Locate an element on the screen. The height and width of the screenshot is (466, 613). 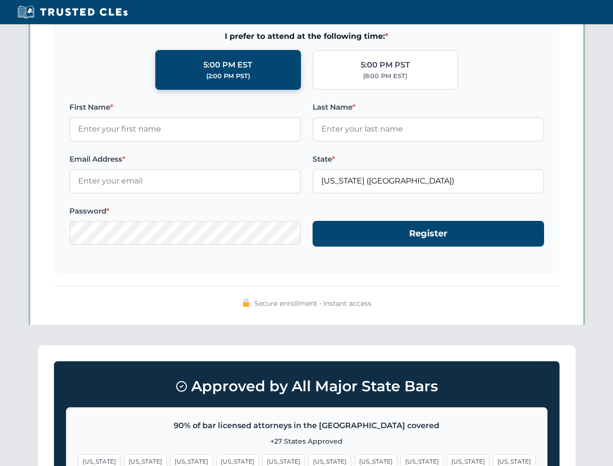
label: Email Address is located at coordinates (185, 159).